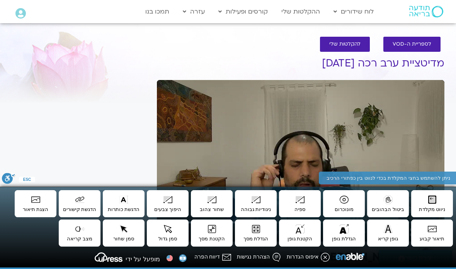 The width and height of the screenshot is (456, 269). I want to click on button: סמן גדול, so click(168, 233).